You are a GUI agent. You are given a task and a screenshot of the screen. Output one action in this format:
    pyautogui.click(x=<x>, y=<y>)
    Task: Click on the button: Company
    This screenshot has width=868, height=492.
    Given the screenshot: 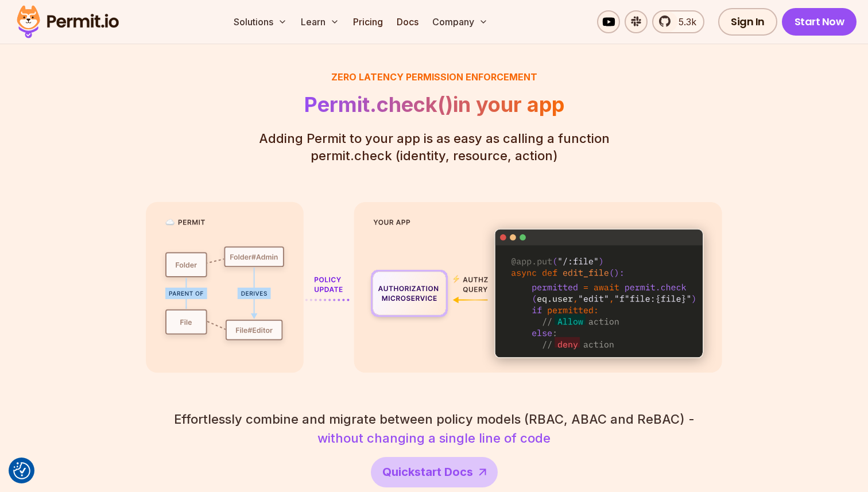 What is the action you would take?
    pyautogui.click(x=460, y=22)
    